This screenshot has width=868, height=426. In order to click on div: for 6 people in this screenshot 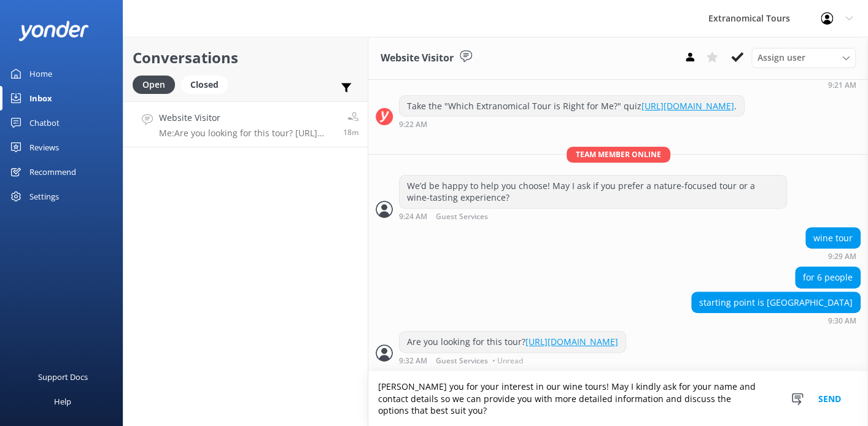, I will do `click(827, 277)`.